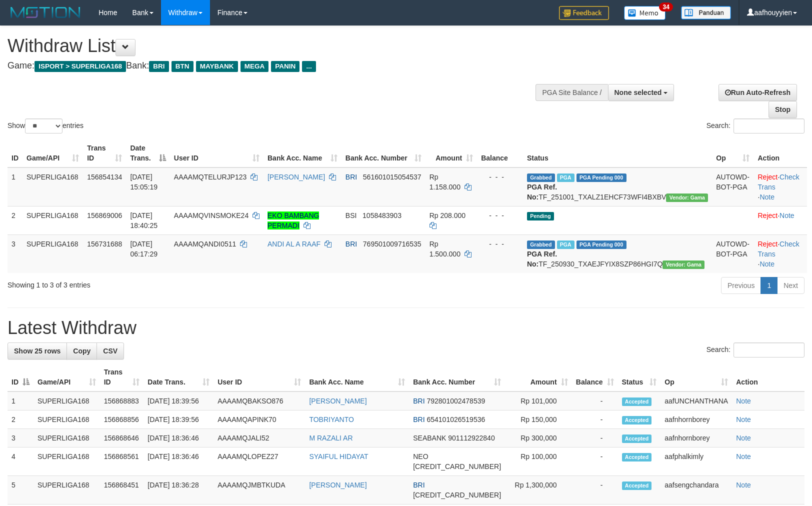 This screenshot has width=812, height=506. I want to click on td: Rp 1,300,000, so click(538, 490).